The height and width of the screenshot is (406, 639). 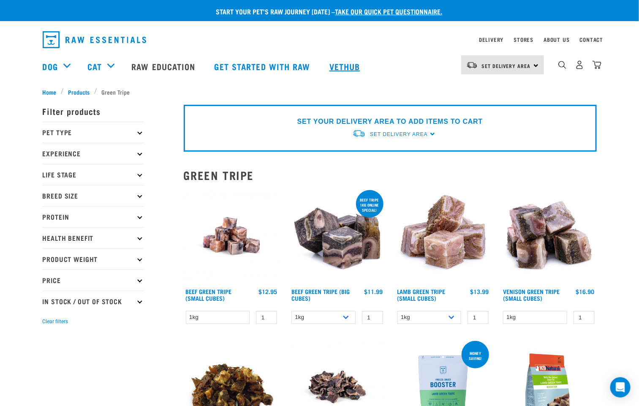 What do you see at coordinates (492, 39) in the screenshot?
I see `a: Delivery` at bounding box center [492, 39].